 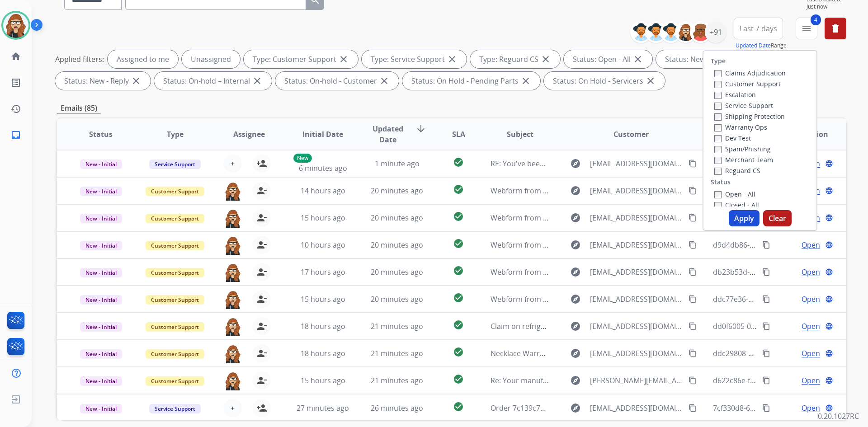 What do you see at coordinates (743, 159) in the screenshot?
I see `label: Merchant Team` at bounding box center [743, 159].